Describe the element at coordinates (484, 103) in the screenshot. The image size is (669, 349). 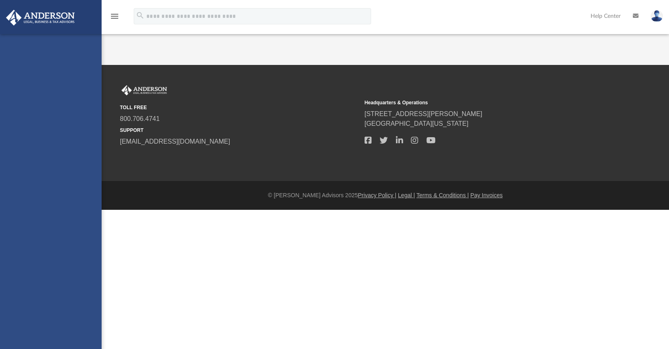
I see `small: Headquarters & Operations` at that location.